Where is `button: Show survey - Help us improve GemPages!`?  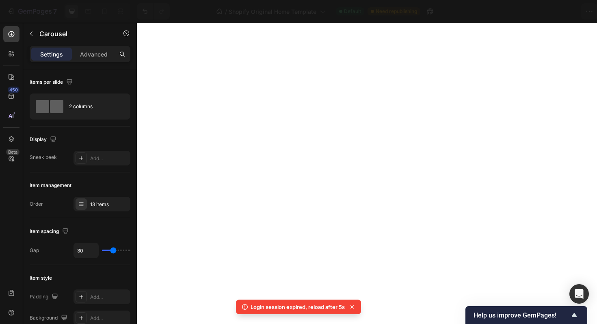 button: Show survey - Help us improve GemPages! is located at coordinates (526, 315).